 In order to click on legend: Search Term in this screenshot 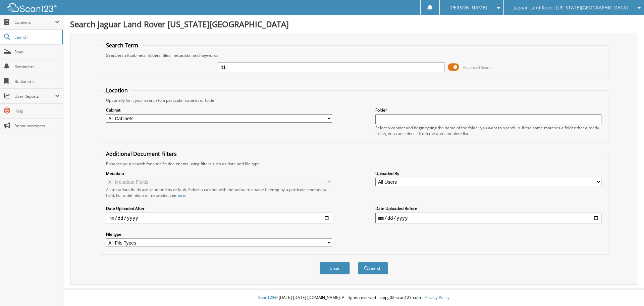, I will do `click(122, 46)`.